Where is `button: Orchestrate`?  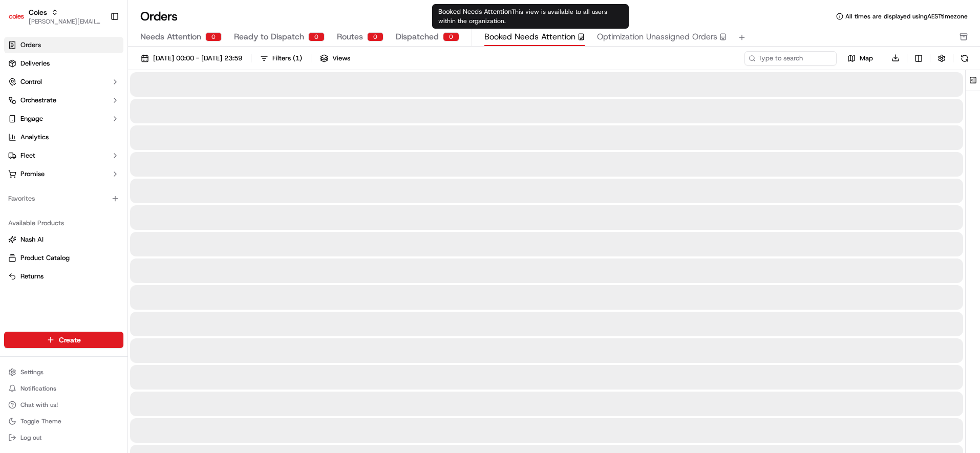 button: Orchestrate is located at coordinates (64, 100).